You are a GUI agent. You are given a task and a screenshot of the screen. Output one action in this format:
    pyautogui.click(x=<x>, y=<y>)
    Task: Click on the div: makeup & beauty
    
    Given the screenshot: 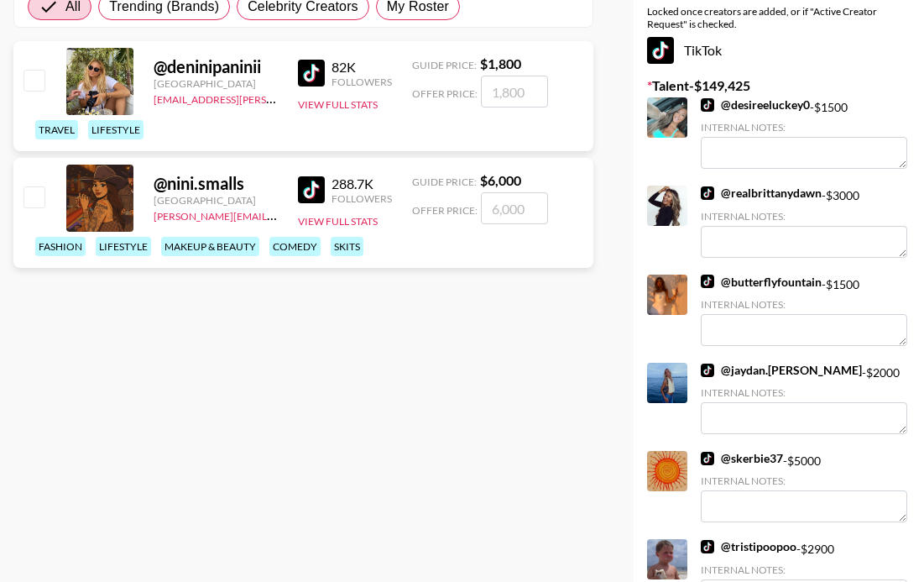 What is the action you would take?
    pyautogui.click(x=210, y=246)
    